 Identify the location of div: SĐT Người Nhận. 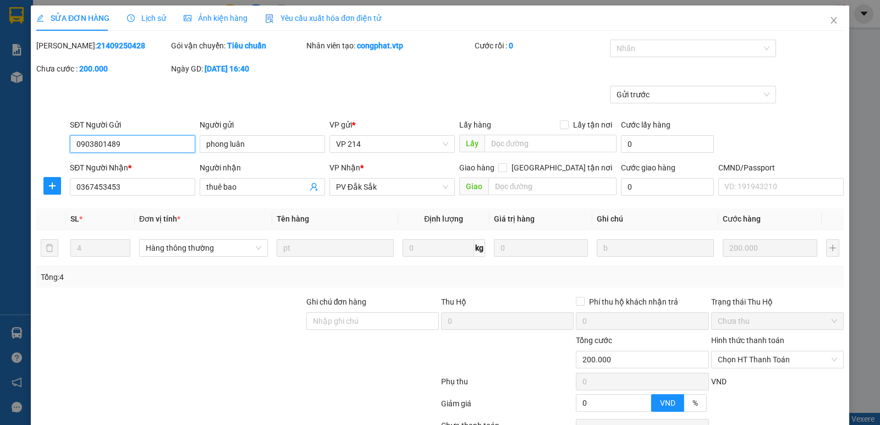
(132, 168).